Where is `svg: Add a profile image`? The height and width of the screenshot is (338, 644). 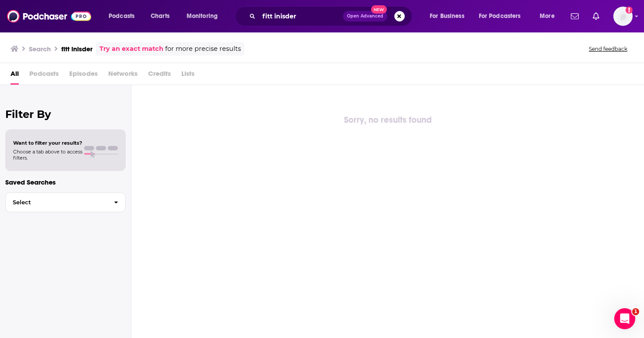 svg: Add a profile image is located at coordinates (629, 10).